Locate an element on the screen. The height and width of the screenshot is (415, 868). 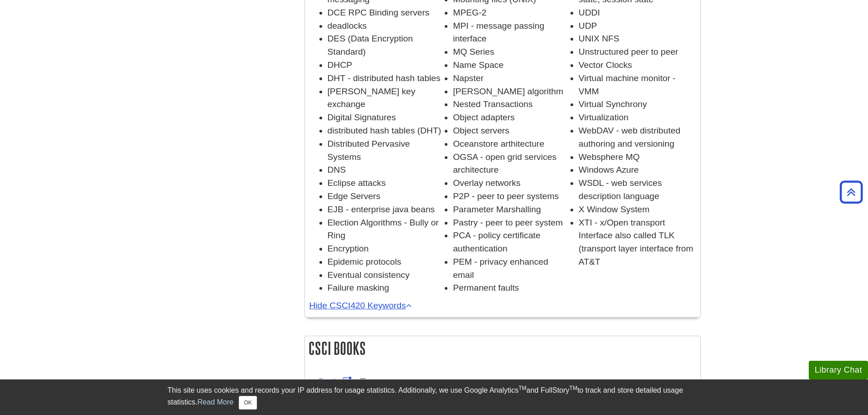
li: Eventual consistency is located at coordinates (386, 275).